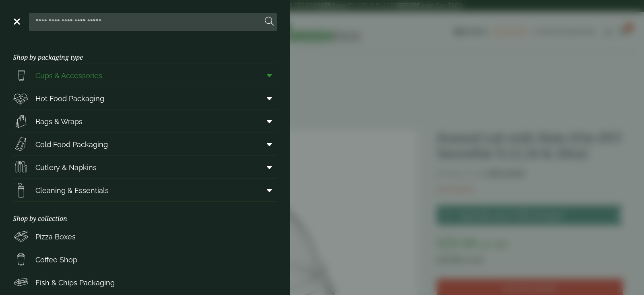  I want to click on a: Cups & Accessories, so click(145, 75).